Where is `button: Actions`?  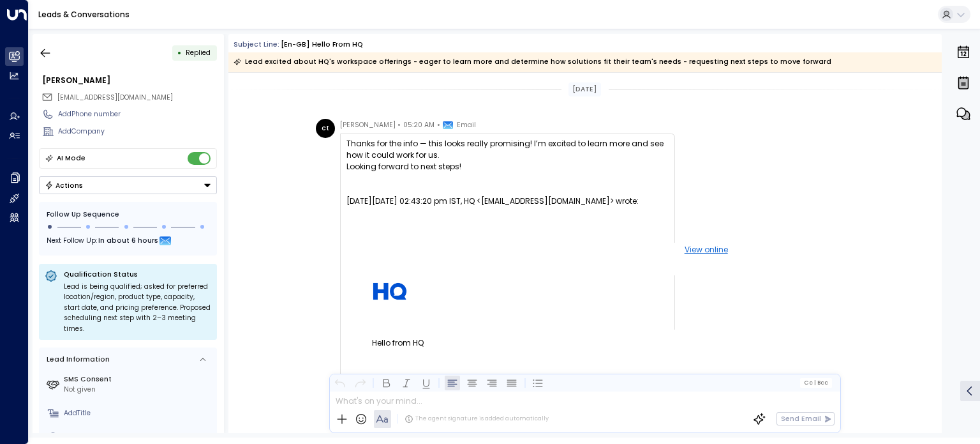
button: Actions is located at coordinates (128, 185).